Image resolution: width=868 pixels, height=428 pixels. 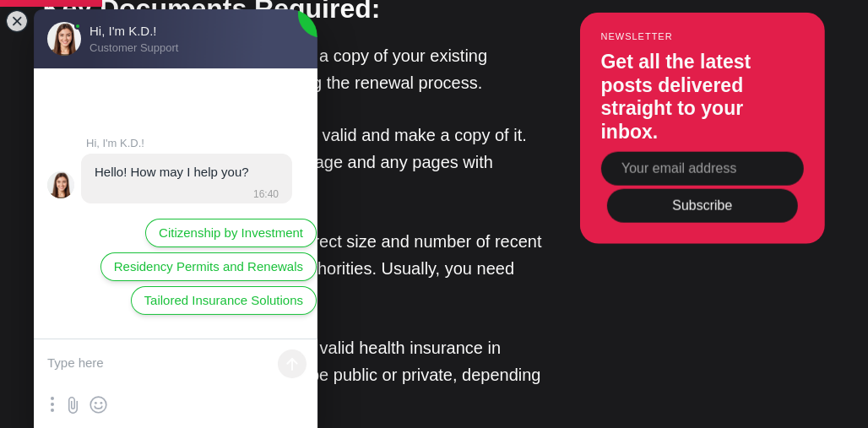 What do you see at coordinates (172, 172) in the screenshot?
I see `jdiv: Hello! How may I help you?` at bounding box center [172, 172].